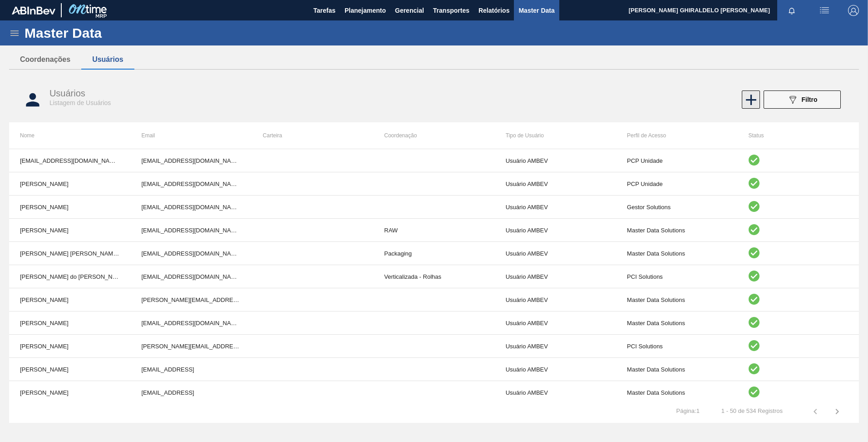 The width and height of the screenshot is (868, 442). Describe the element at coordinates (494, 11) in the screenshot. I see `span: Relatórios` at that location.